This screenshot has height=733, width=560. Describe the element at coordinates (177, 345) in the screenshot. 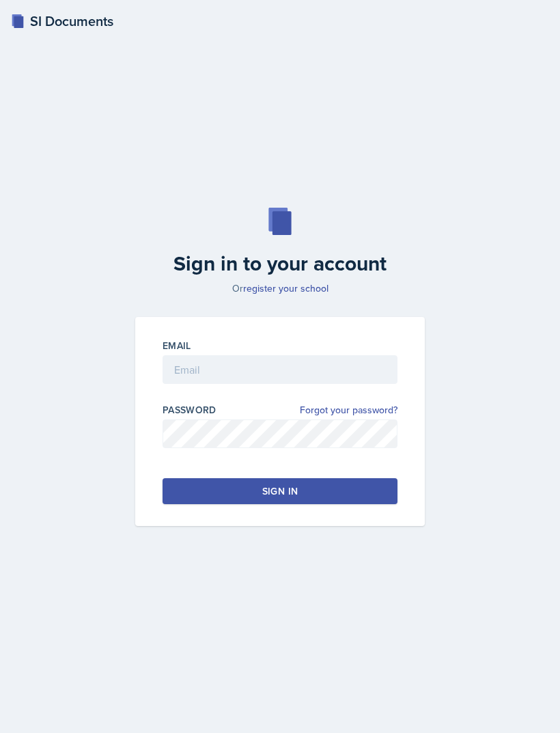

I see `label: Email` at that location.